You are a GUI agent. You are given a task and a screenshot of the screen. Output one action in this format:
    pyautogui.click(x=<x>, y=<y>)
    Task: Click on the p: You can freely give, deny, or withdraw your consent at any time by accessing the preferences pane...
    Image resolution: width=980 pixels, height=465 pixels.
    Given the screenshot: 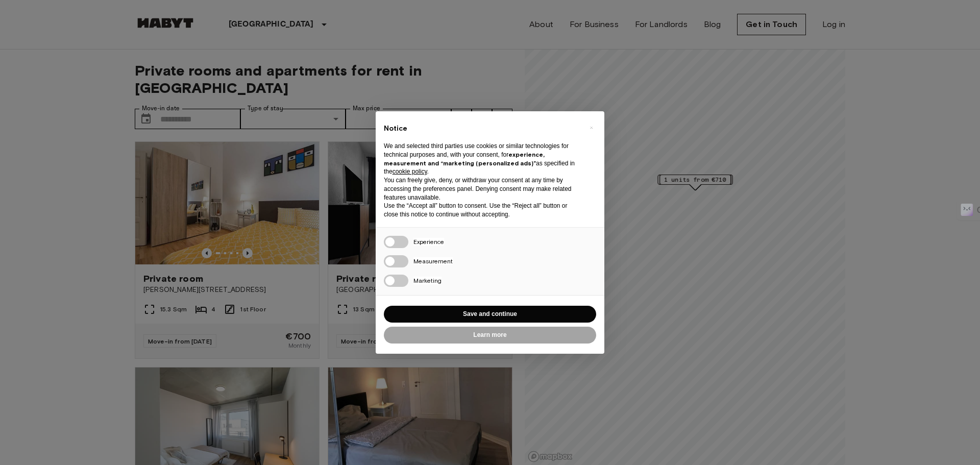 What is the action you would take?
    pyautogui.click(x=482, y=189)
    